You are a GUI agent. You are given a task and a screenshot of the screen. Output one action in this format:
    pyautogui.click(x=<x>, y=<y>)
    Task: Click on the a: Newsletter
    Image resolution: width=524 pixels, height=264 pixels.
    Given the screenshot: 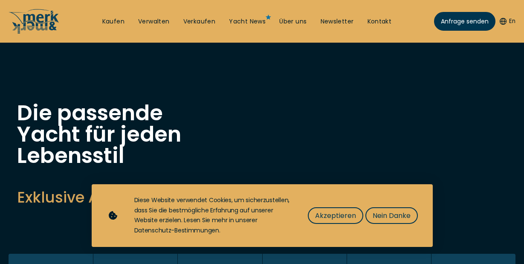 What is the action you would take?
    pyautogui.click(x=337, y=22)
    